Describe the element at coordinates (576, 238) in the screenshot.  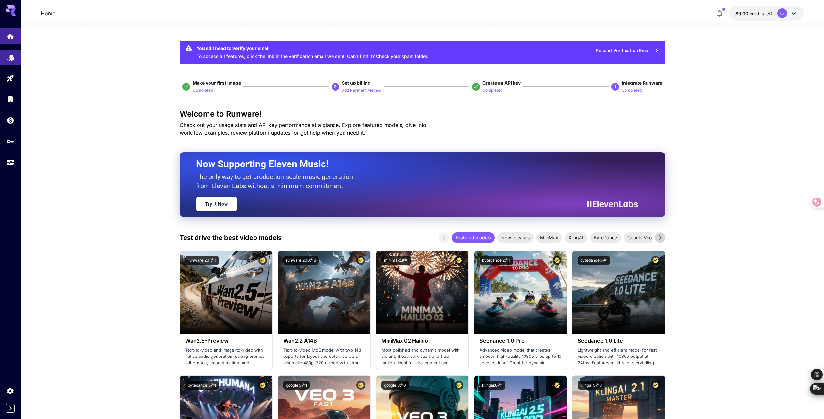
I see `div: KlingAI` at that location.